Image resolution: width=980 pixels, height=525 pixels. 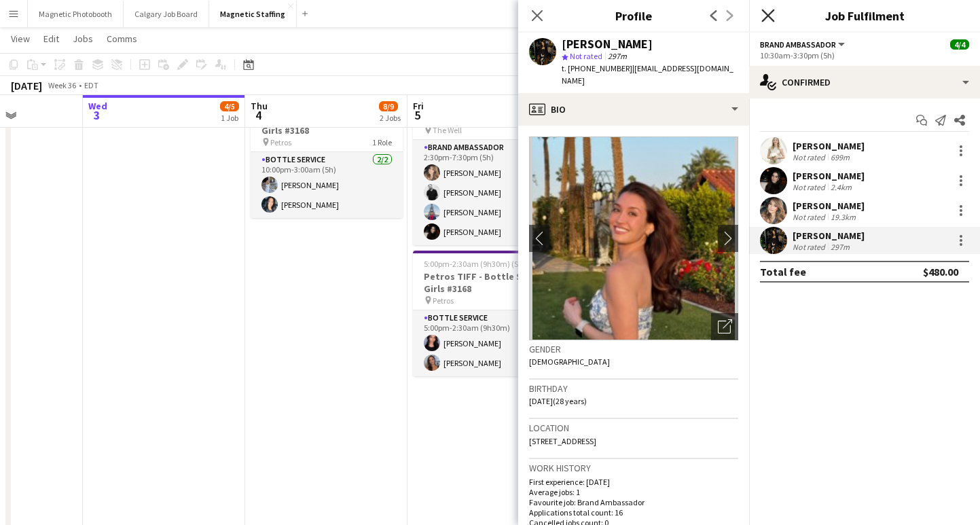 What do you see at coordinates (586, 56) in the screenshot?
I see `span: Not rated` at bounding box center [586, 56].